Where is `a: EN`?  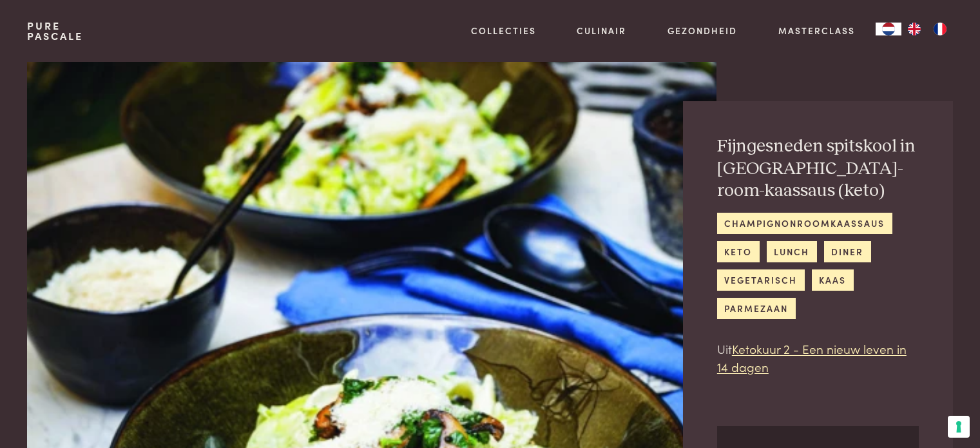 a: EN is located at coordinates (915, 29).